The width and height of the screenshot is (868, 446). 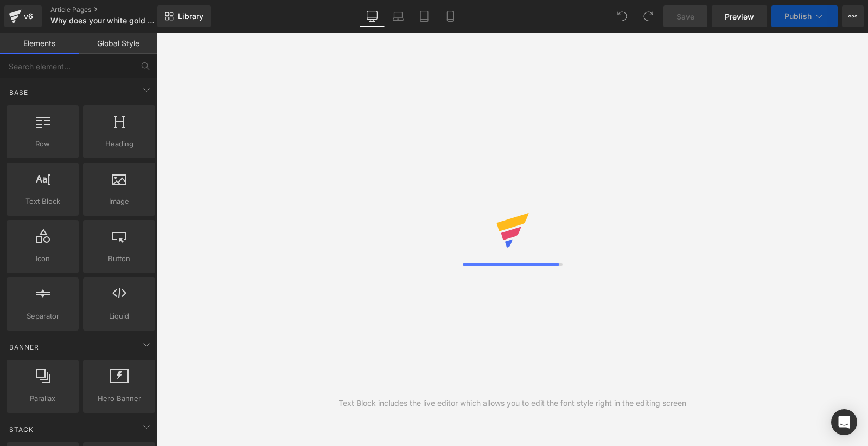 What do you see at coordinates (103, 21) in the screenshot?
I see `span: Why does your white gold turn yellow? And how to fix it? (2024)` at bounding box center [103, 21].